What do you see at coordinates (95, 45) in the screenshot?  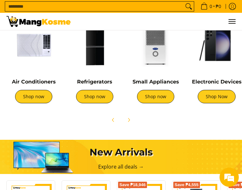 I see `img: Refrigerators` at bounding box center [95, 45].